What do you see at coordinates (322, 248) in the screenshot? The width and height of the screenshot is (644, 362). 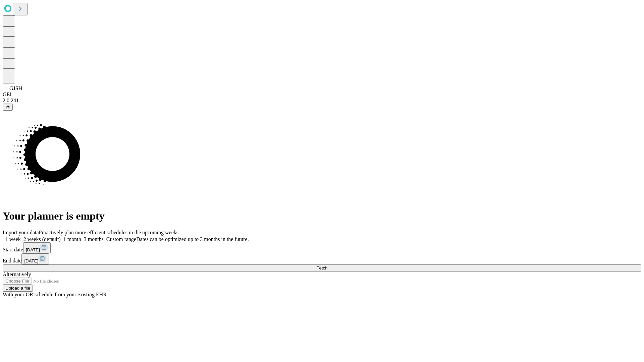 I see `div: Start date` at bounding box center [322, 248].